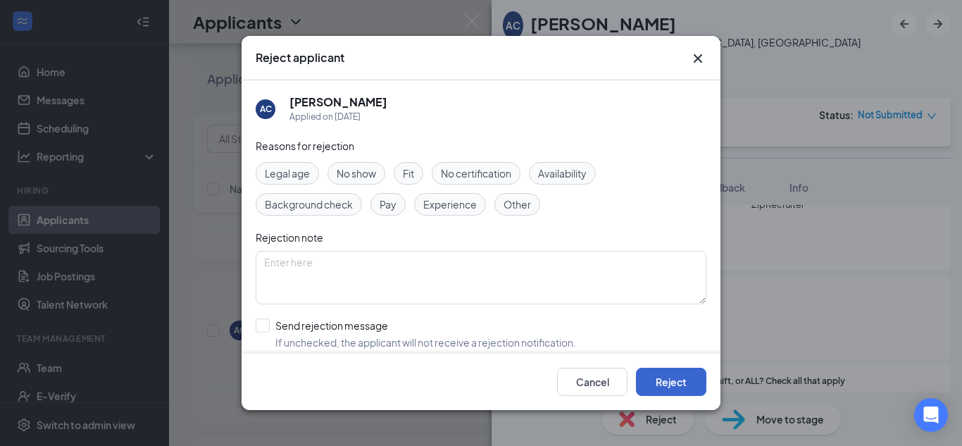 The width and height of the screenshot is (962, 446). I want to click on button: Cancel, so click(592, 382).